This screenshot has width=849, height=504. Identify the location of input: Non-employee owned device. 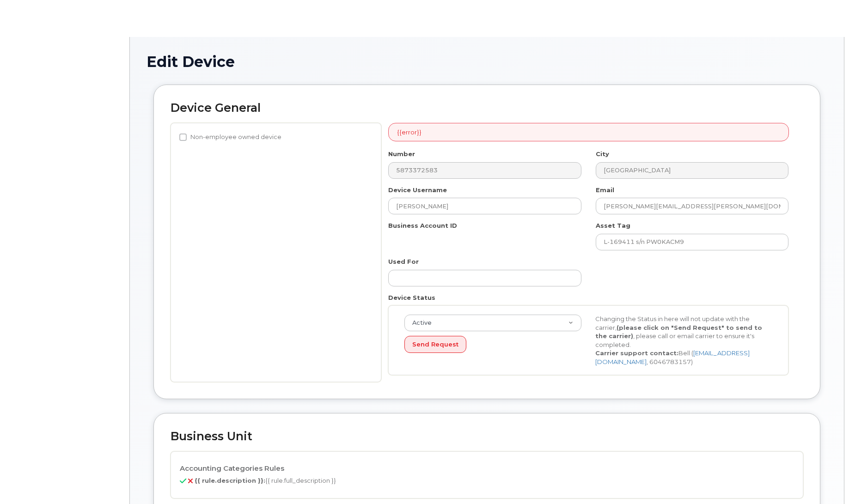
(183, 138).